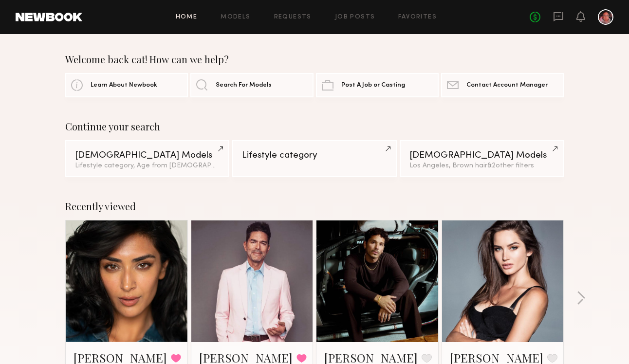  What do you see at coordinates (373, 85) in the screenshot?
I see `span: Post A Job or Casting` at bounding box center [373, 85].